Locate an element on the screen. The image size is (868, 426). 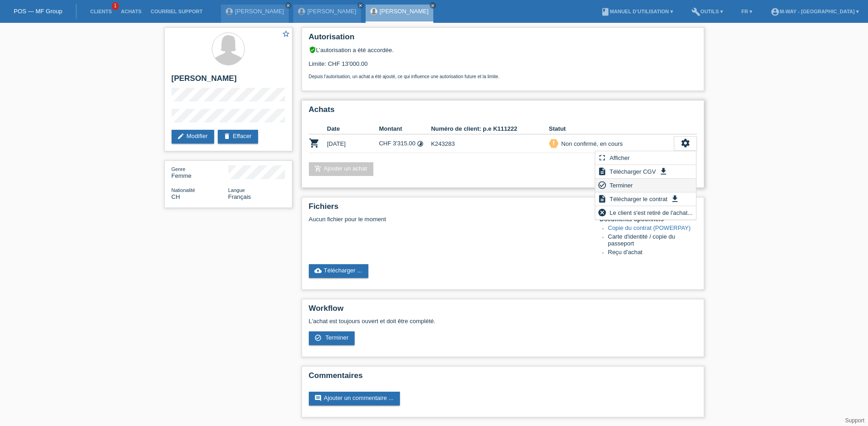
i: get_app is located at coordinates (663, 172).